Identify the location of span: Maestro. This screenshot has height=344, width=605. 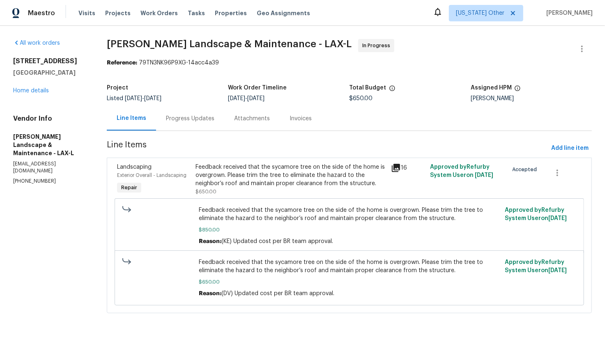
(41, 13).